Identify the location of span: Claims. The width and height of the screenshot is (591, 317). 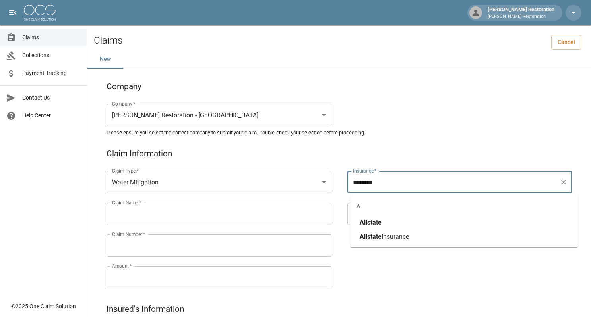
(51, 37).